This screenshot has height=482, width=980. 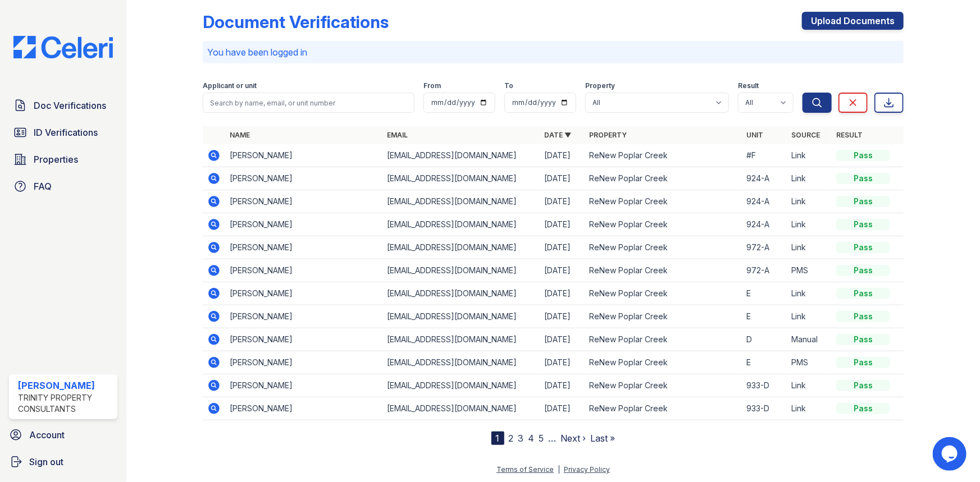 I want to click on a: Source, so click(x=805, y=134).